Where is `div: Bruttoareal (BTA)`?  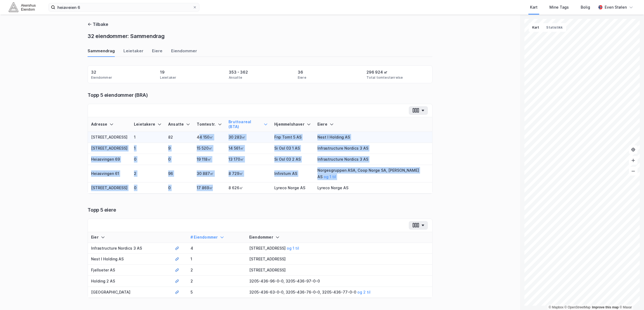 div: Bruttoareal (BTA) is located at coordinates (248, 124).